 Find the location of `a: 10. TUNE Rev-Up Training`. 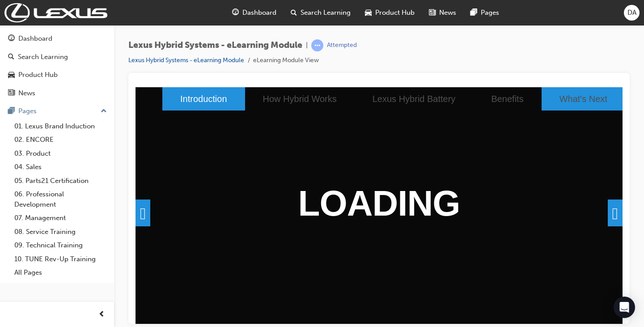

a: 10. TUNE Rev-Up Training is located at coordinates (60, 259).